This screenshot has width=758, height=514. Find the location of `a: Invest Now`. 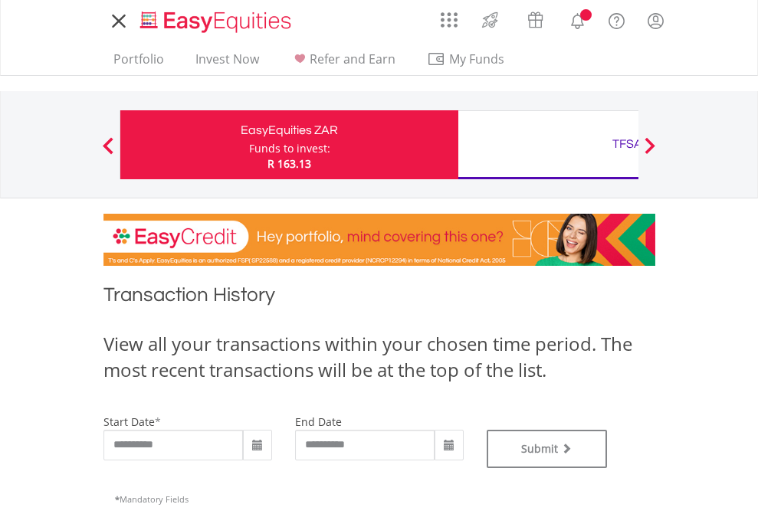

a: Invest Now is located at coordinates (227, 63).